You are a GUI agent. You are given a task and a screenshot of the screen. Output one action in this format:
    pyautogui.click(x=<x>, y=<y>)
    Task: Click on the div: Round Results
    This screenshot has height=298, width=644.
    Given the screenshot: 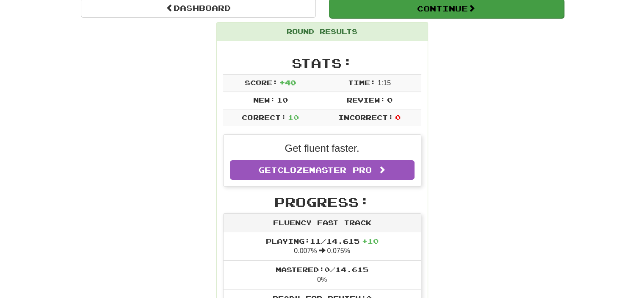 What is the action you would take?
    pyautogui.click(x=322, y=32)
    